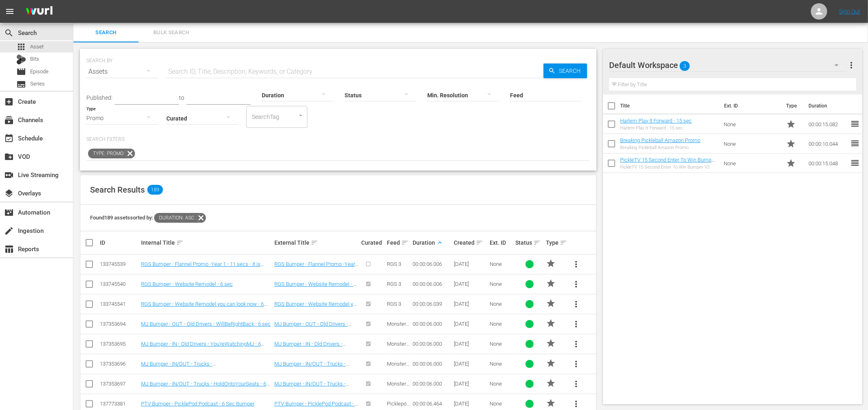 Image resolution: width=868 pixels, height=410 pixels. I want to click on div: Type, so click(555, 243).